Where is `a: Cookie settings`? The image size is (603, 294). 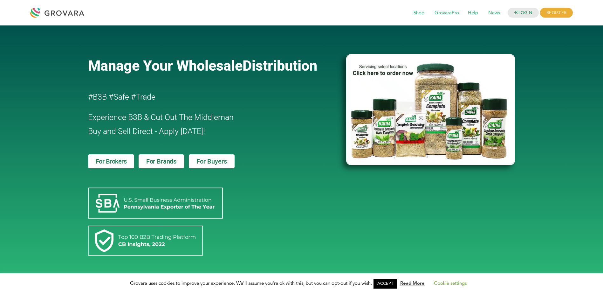 a: Cookie settings is located at coordinates (450, 283).